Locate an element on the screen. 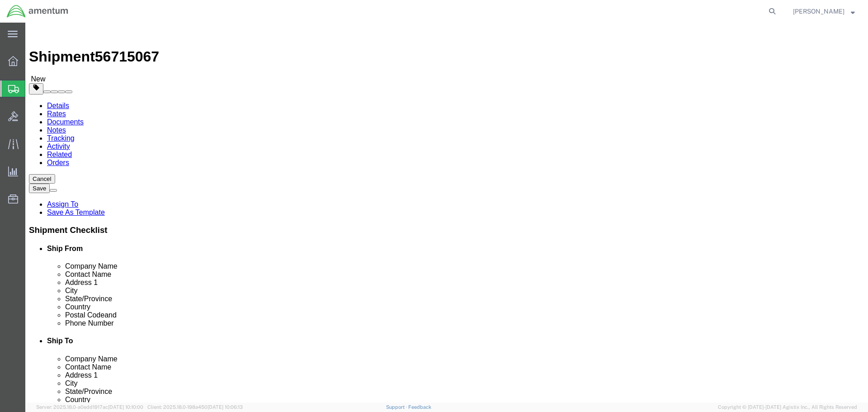 This screenshot has width=868, height=412. a: Support is located at coordinates (397, 407).